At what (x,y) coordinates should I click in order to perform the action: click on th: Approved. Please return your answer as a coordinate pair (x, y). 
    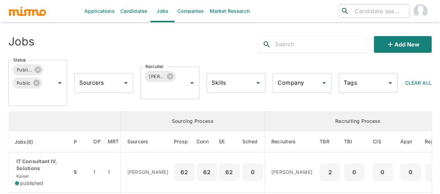
    Looking at the image, I should click on (410, 142).